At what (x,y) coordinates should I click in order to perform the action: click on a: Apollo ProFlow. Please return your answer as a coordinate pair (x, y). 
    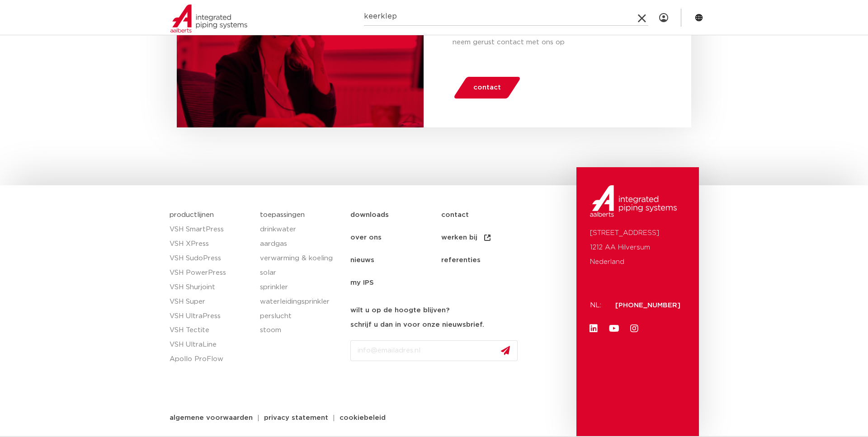
    Looking at the image, I should click on (210, 359).